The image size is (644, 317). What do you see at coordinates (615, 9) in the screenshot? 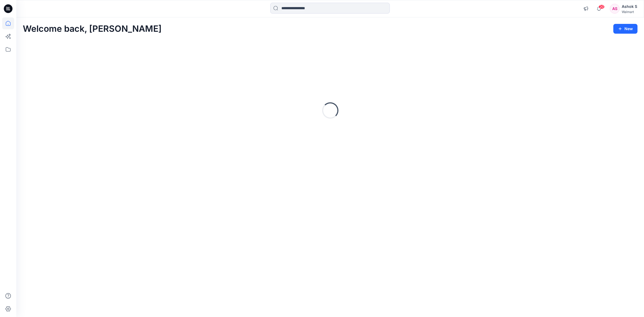
I see `div: AS` at bounding box center [615, 9].